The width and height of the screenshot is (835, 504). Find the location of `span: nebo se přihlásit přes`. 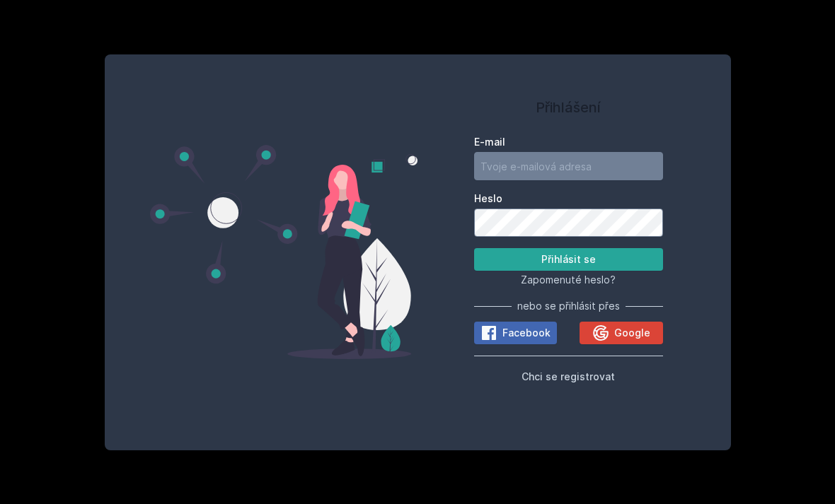

span: nebo se přihlásit přes is located at coordinates (568, 306).